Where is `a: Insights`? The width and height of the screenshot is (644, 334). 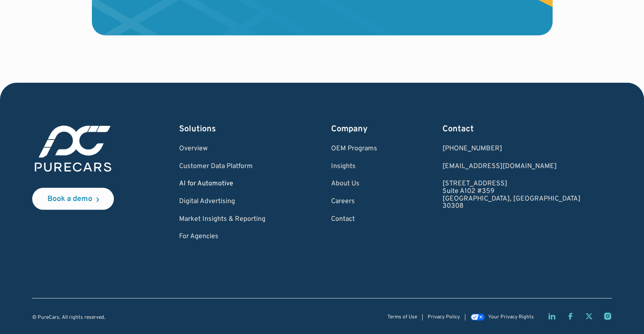
a: Insights is located at coordinates (353, 167).